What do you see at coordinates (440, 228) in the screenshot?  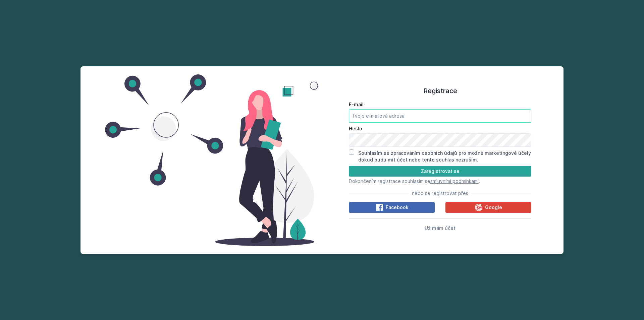 I see `span: Už mám účet` at bounding box center [440, 228].